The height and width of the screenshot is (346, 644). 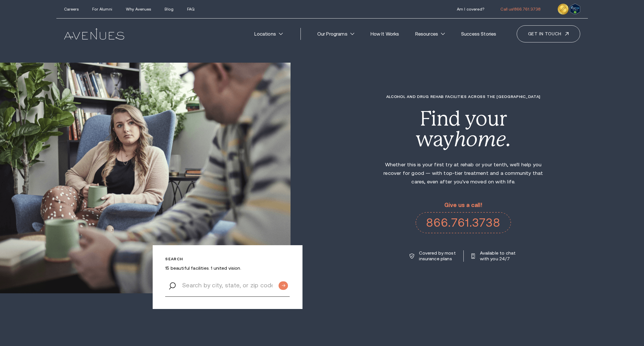 What do you see at coordinates (385, 34) in the screenshot?
I see `a: How It Works` at bounding box center [385, 34].